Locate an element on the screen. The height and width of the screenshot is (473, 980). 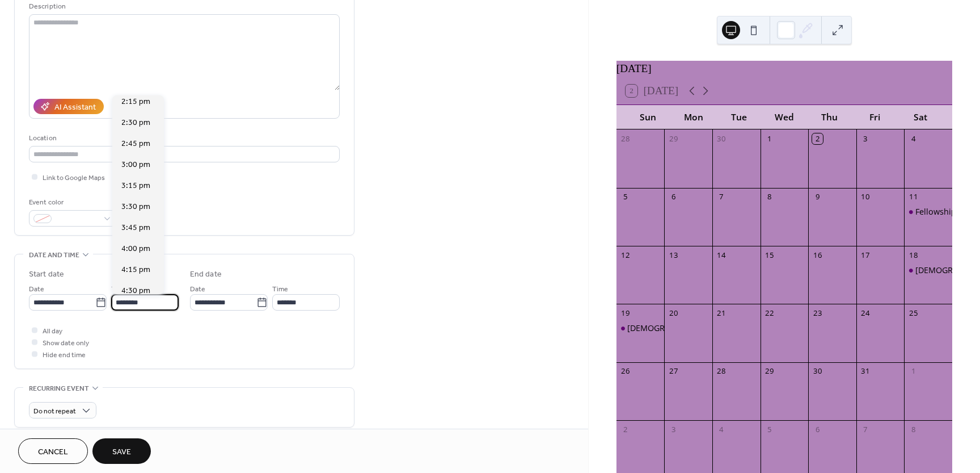
span: 2:45 pm is located at coordinates (136, 144).